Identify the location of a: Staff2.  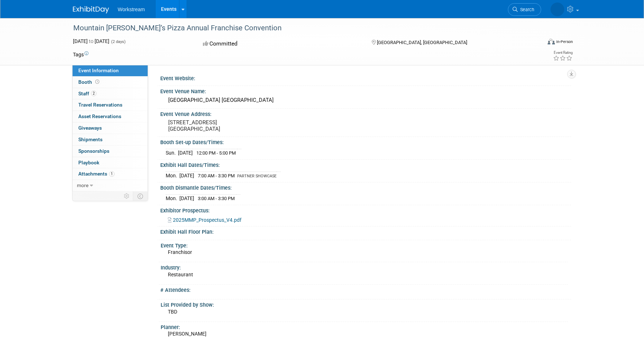
(110, 94).